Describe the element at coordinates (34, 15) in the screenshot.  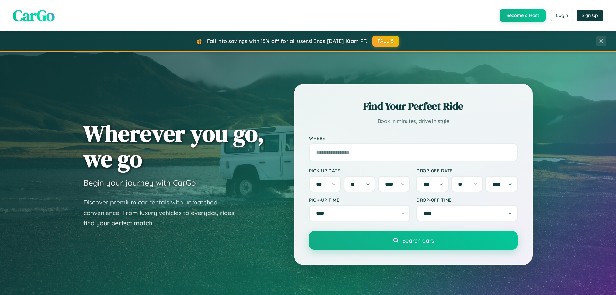
I see `span: CarGo` at that location.